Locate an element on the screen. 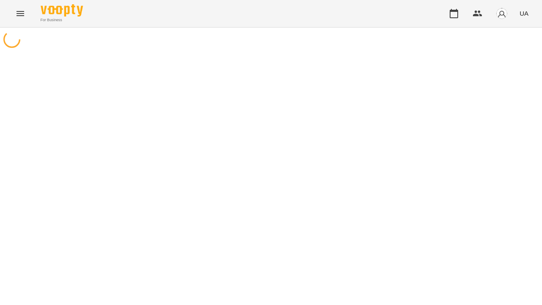  img: Voopty Logo is located at coordinates (62, 10).